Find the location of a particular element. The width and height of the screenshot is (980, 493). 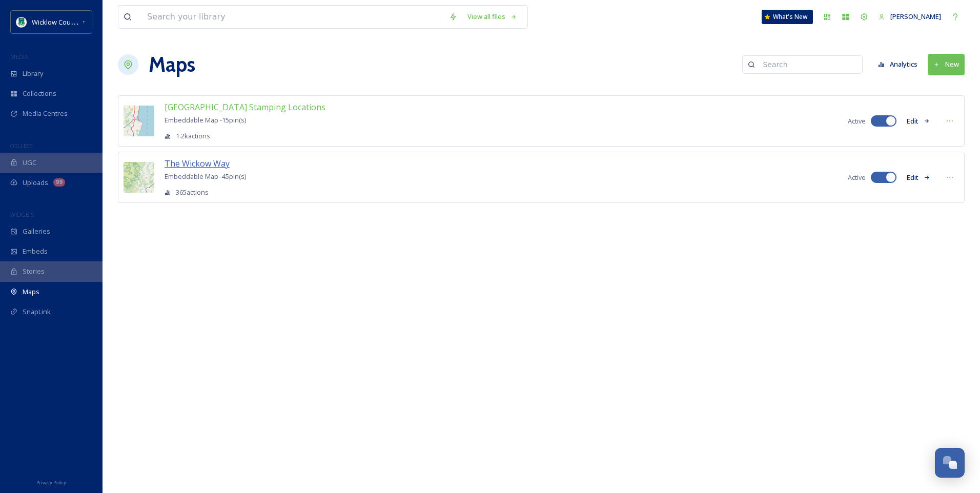

span: The Wickow Way is located at coordinates (197, 163).